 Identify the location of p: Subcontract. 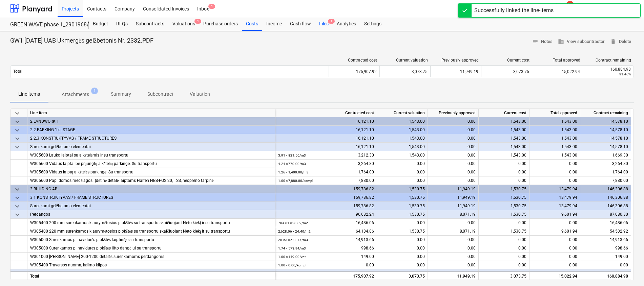
(160, 94).